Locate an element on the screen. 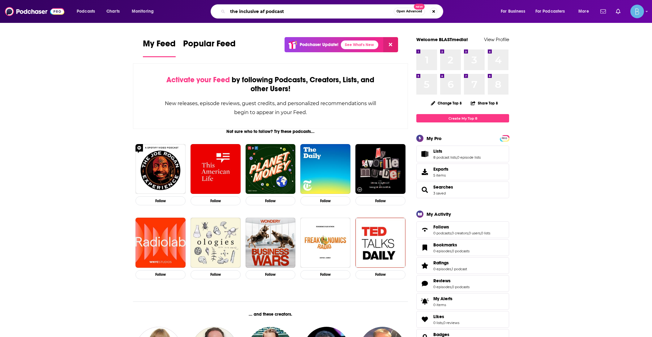 The width and height of the screenshot is (652, 337). img: Radiolab is located at coordinates (160, 243).